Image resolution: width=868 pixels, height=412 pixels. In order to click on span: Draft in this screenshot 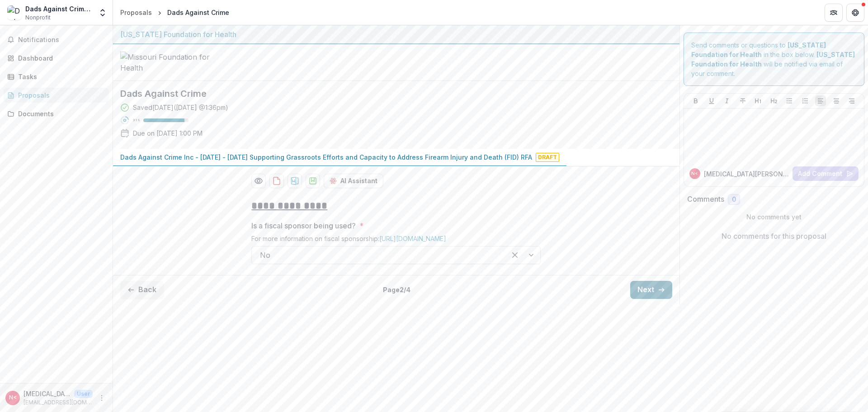, I will do `click(548, 158)`.